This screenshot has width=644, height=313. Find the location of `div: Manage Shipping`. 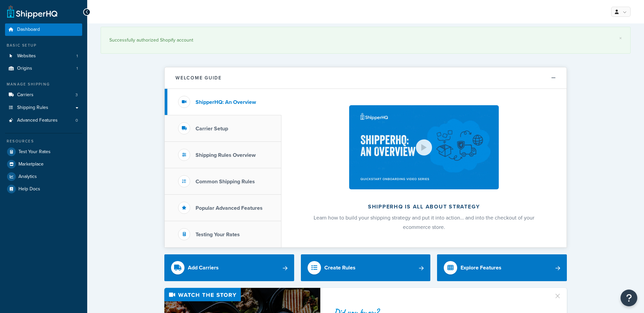

div: Manage Shipping is located at coordinates (44, 84).